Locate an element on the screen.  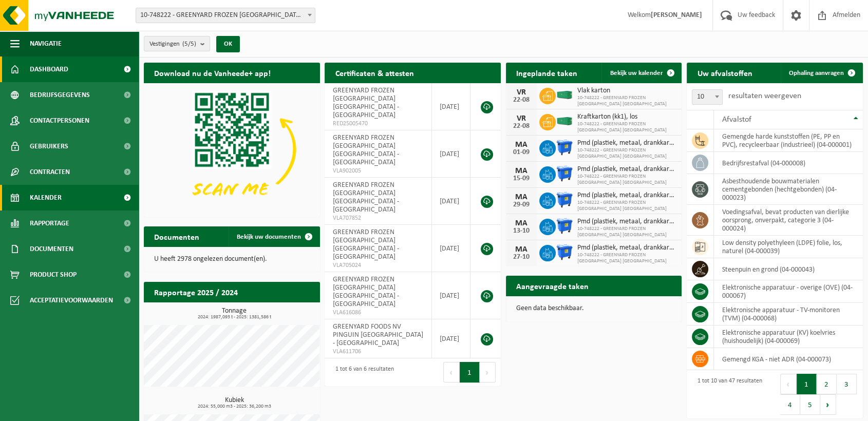
h2: Certificaten & attesten is located at coordinates (374, 72).